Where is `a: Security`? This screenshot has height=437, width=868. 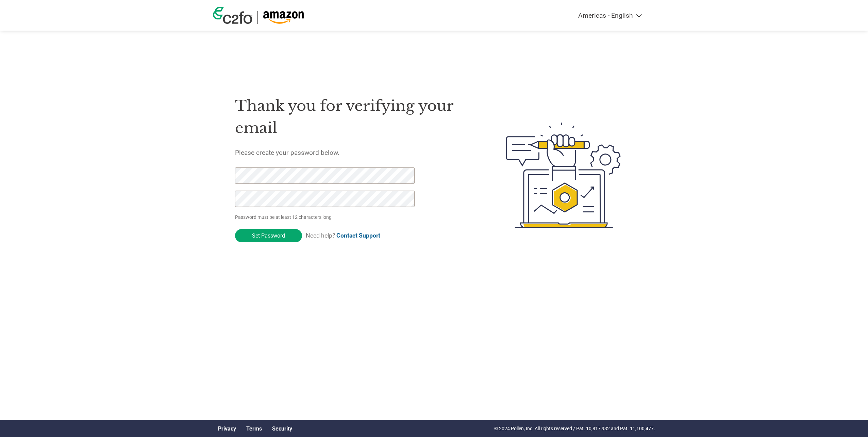
a: Security is located at coordinates (282, 428).